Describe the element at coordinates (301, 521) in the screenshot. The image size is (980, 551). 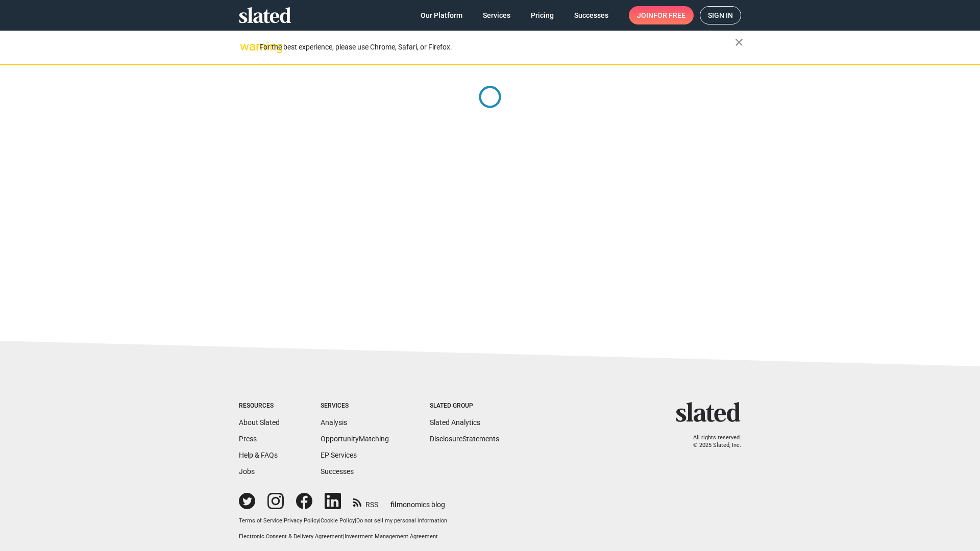
I see `a: Privacy Policy` at that location.